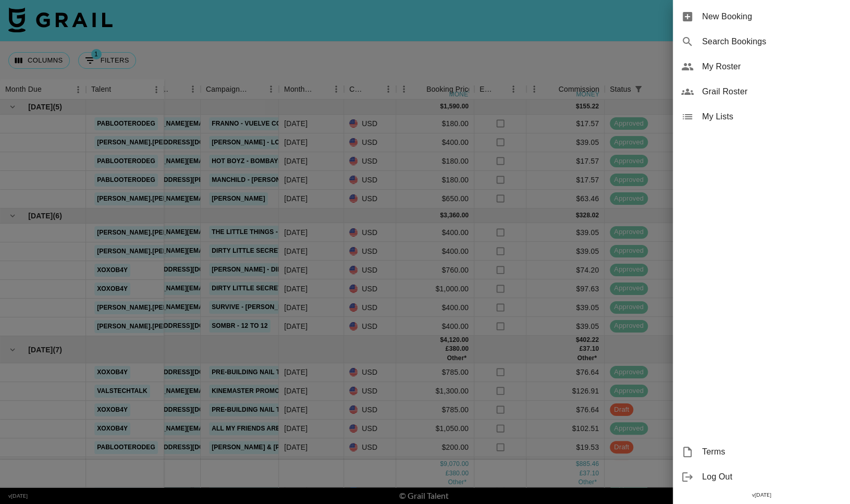 Image resolution: width=850 pixels, height=504 pixels. Describe the element at coordinates (772, 42) in the screenshot. I see `span: Search Bookings` at that location.